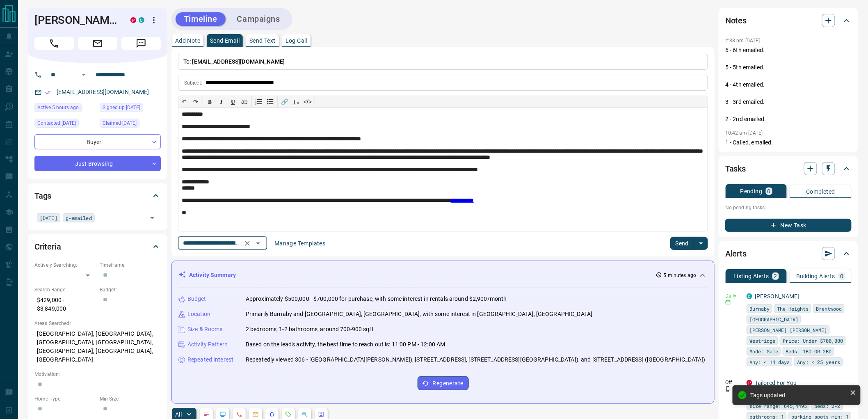 The width and height of the screenshot is (868, 419). What do you see at coordinates (205, 329) in the screenshot?
I see `p: Size & Rooms` at bounding box center [205, 329].